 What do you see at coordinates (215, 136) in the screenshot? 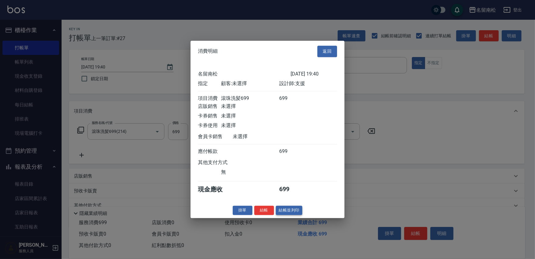
I see `div: 會員卡銷售` at bounding box center [215, 136].